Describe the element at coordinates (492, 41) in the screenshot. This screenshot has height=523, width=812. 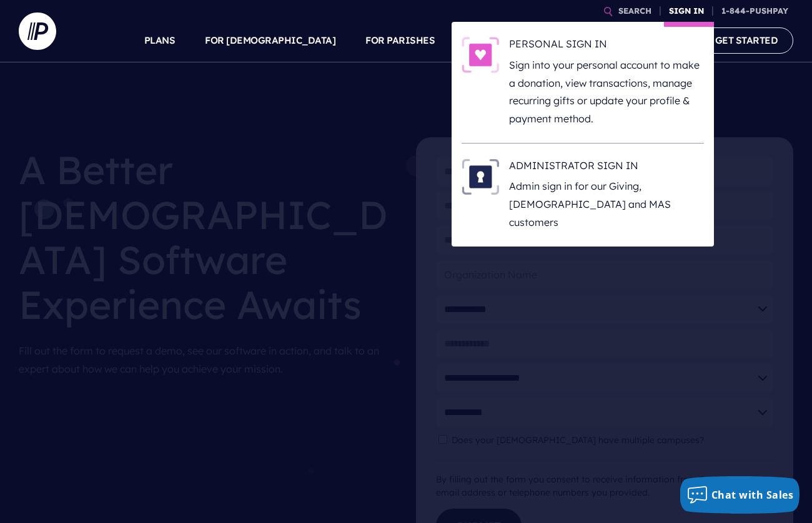
I see `a: SOLUTIONS` at that location.